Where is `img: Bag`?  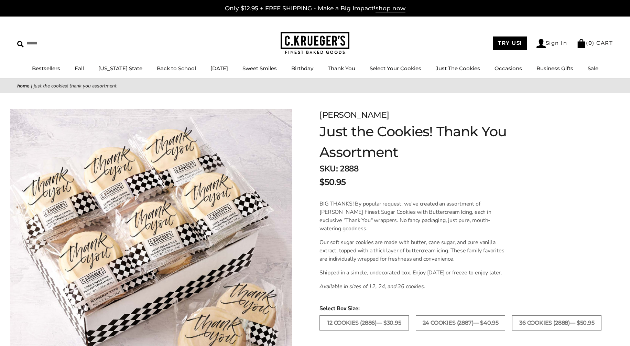 img: Bag is located at coordinates (581, 43).